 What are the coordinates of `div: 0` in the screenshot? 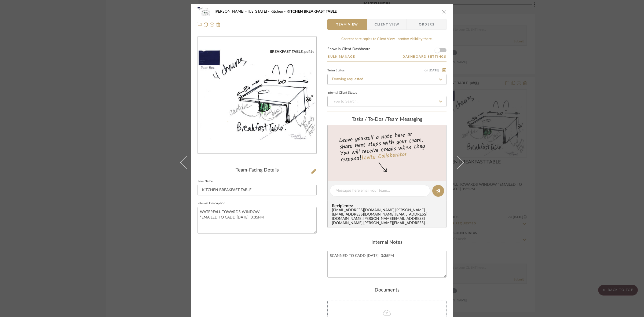 It's located at (257, 95).